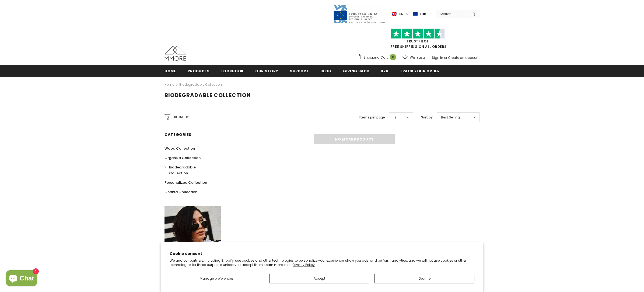 This screenshot has width=644, height=292. What do you see at coordinates (217, 279) in the screenshot?
I see `button: Manage preferences` at bounding box center [217, 279].